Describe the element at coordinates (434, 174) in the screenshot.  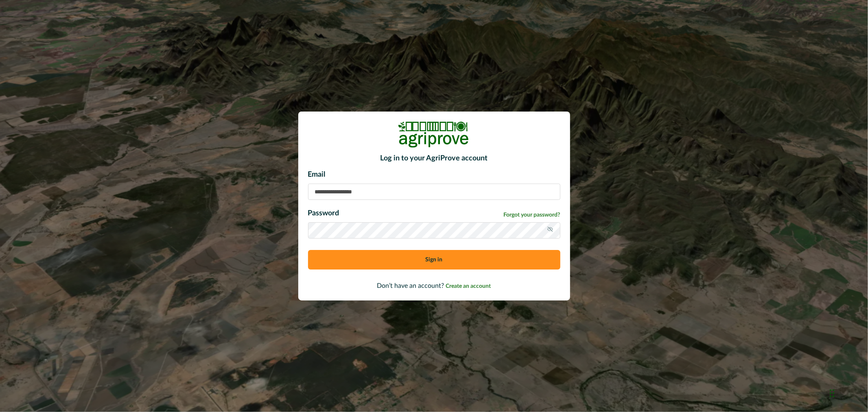
I see `p: Email` at that location.